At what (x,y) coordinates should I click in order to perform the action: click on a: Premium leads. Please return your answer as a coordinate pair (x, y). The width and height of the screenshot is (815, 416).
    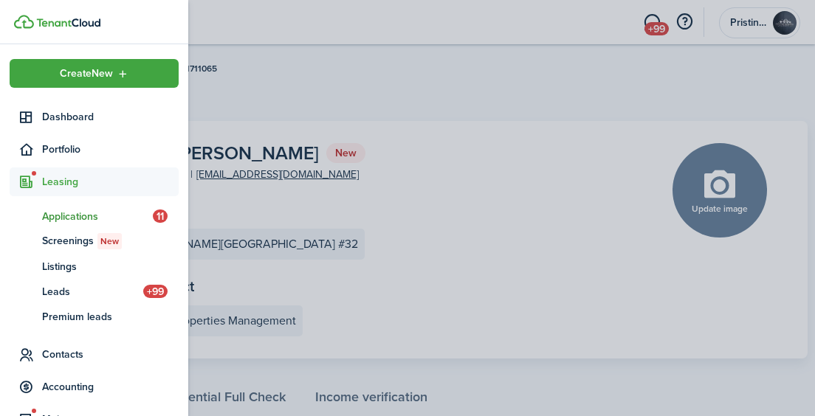
    Looking at the image, I should click on (94, 317).